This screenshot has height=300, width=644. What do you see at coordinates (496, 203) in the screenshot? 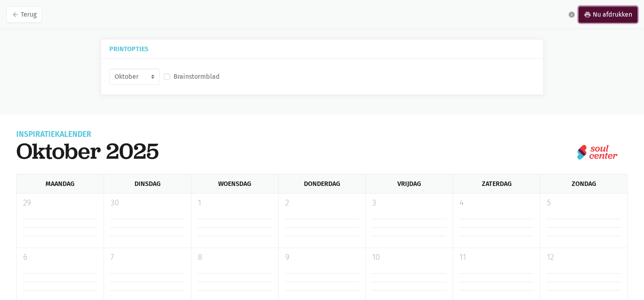
I see `p: 4` at bounding box center [496, 203].